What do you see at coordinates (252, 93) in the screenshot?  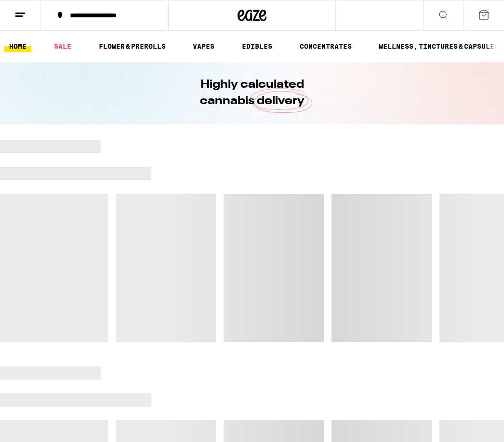 I see `h1: Highly calculated cannabis delivery` at bounding box center [252, 93].